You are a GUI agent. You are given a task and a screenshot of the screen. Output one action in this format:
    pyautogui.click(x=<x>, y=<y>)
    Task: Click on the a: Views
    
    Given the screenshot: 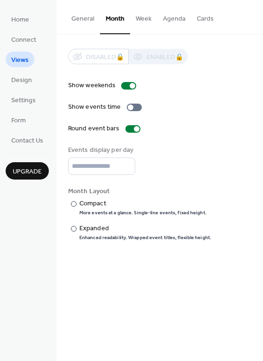 What is the action you would take?
    pyautogui.click(x=20, y=59)
    